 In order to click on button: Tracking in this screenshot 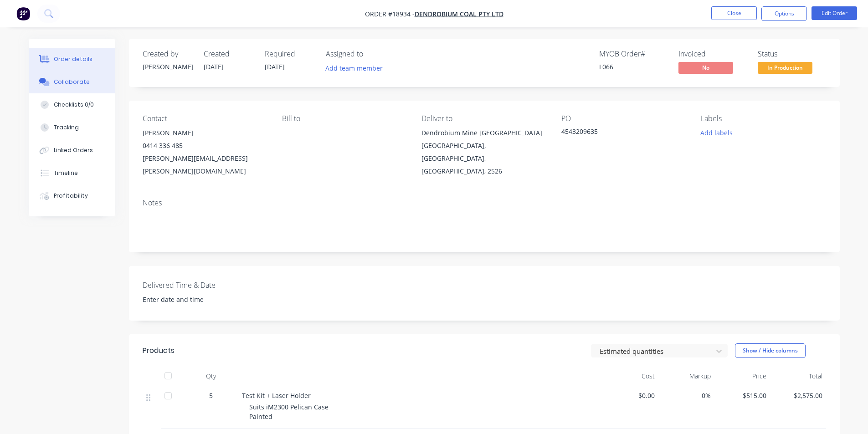, I will do `click(72, 128)`.